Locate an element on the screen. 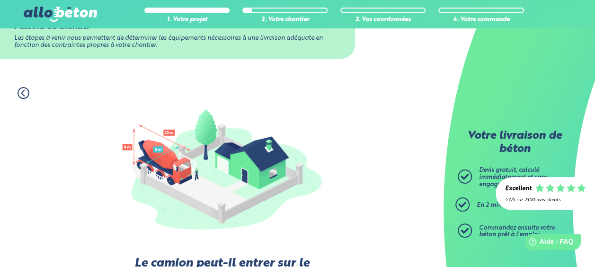 The width and height of the screenshot is (595, 267). div: 2. Votre chantier is located at coordinates (285, 20).